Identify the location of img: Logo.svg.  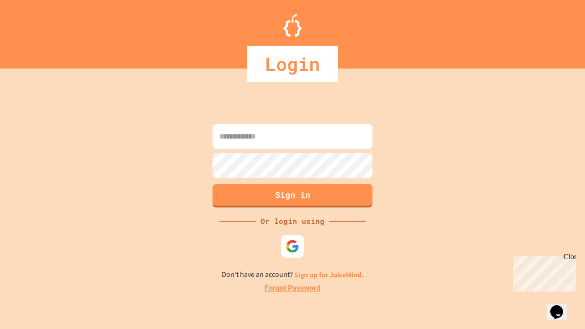
(292, 25).